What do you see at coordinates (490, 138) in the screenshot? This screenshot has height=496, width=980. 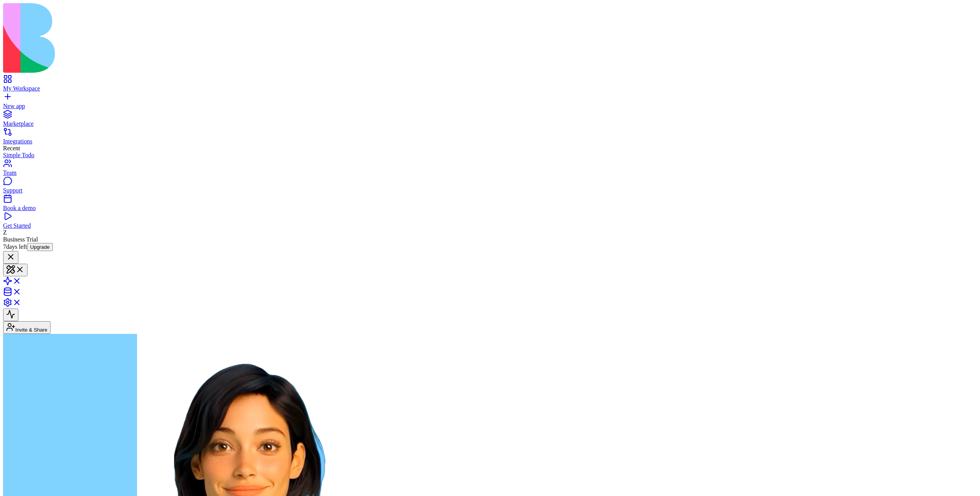 I see `a: Integrations` at bounding box center [490, 138].